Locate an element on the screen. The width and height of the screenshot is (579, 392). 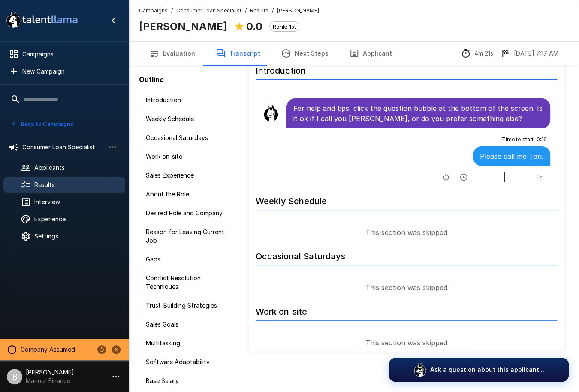
div: Occasional Saturdays is located at coordinates (189, 138).